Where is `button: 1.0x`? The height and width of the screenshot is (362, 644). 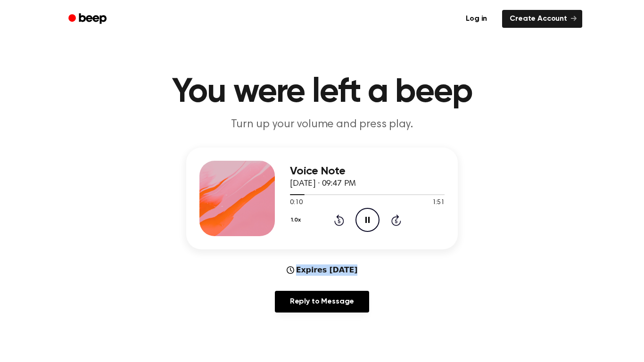 button: 1.0x is located at coordinates (297, 220).